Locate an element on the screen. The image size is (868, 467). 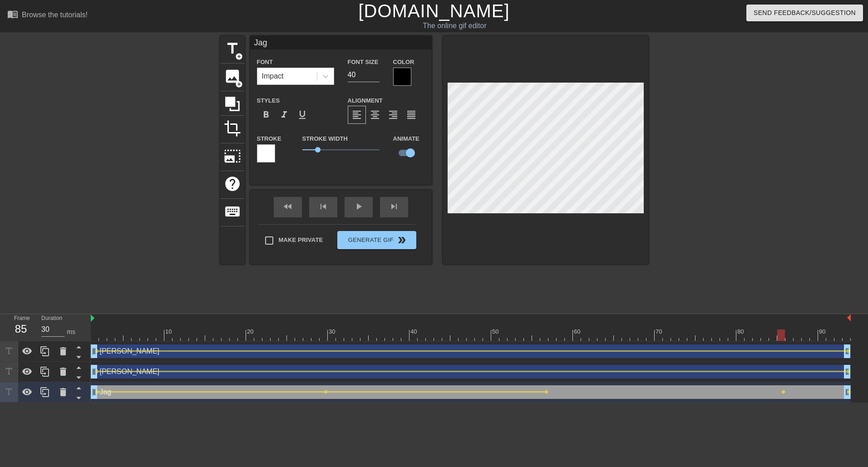
span: format_align_justify is located at coordinates (411, 115).